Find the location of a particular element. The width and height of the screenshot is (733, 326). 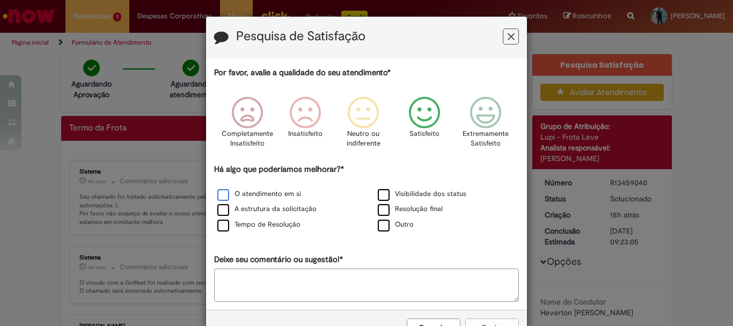

label: Outro is located at coordinates (396, 224).